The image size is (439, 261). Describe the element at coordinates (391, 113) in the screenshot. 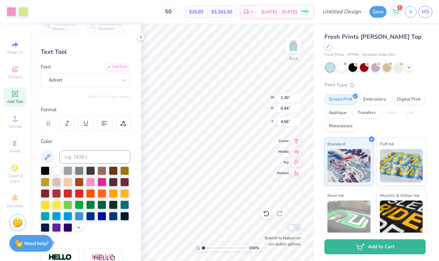

I see `div: Vinyl` at that location.